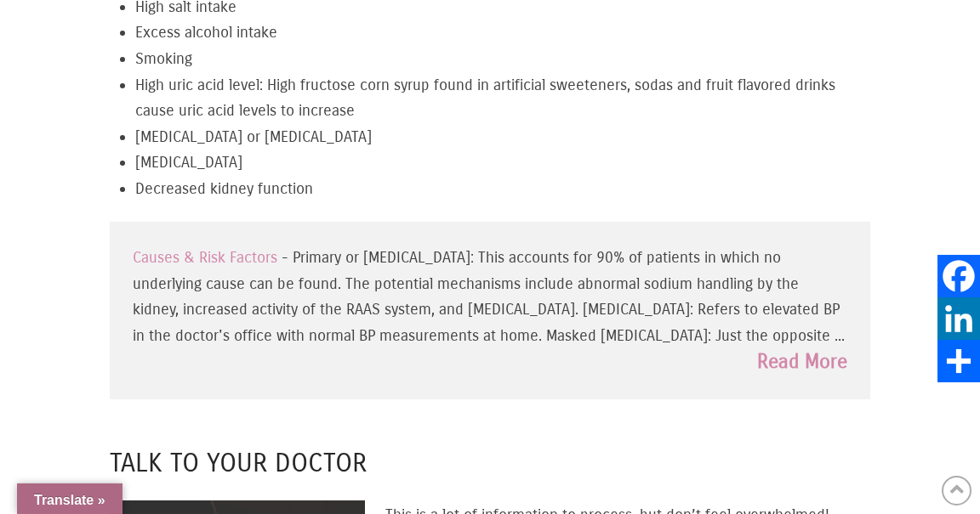 The image size is (980, 514). I want to click on li: High uric acid level: High fructose corn syrup found in artificial sweeteners, sodas and fruit fl..., so click(502, 98).